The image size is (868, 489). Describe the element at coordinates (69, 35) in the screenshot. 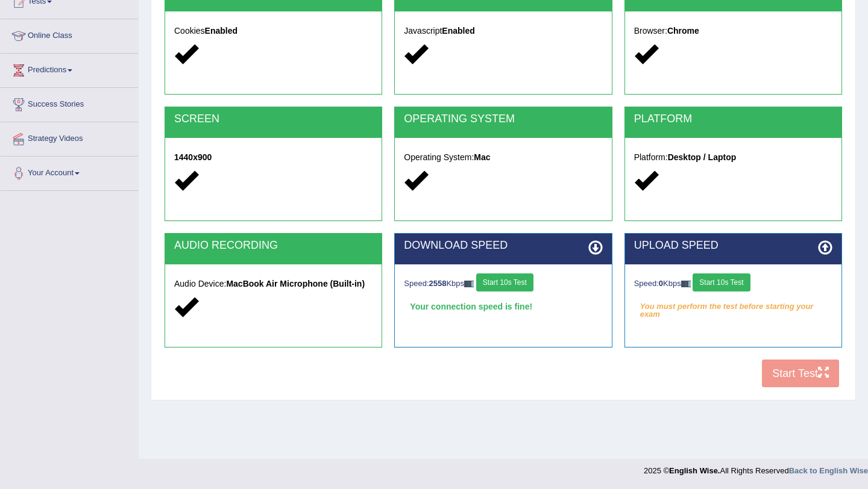

I see `a: Online Class` at that location.